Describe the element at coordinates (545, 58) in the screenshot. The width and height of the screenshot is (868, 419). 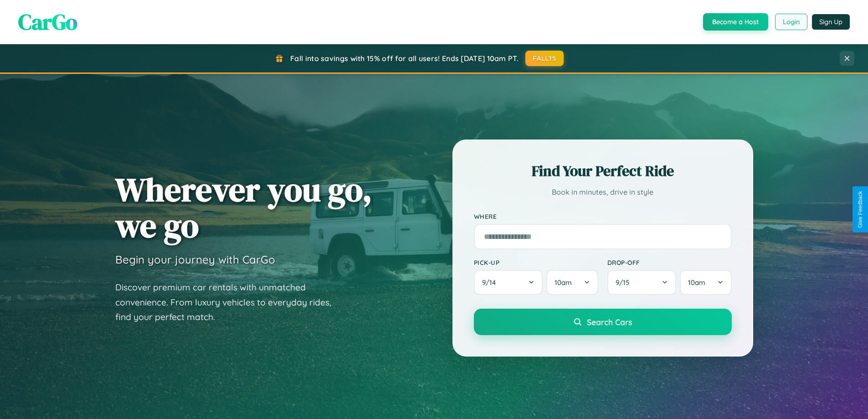
I see `button: FALL15` at that location.